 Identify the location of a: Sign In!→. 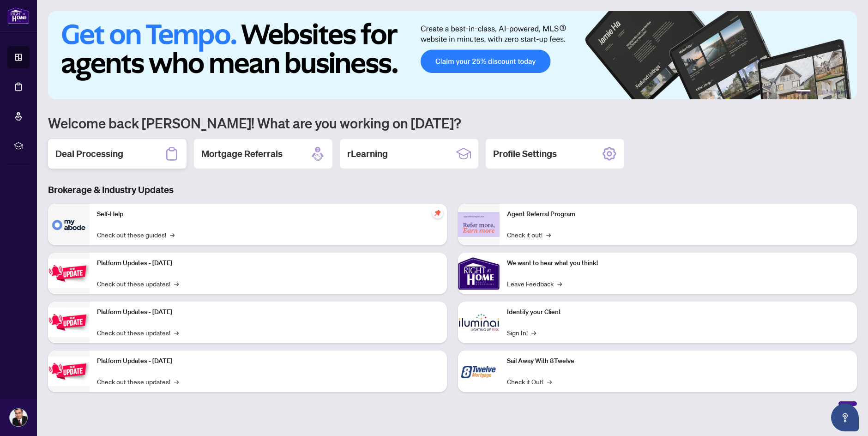
(521, 333).